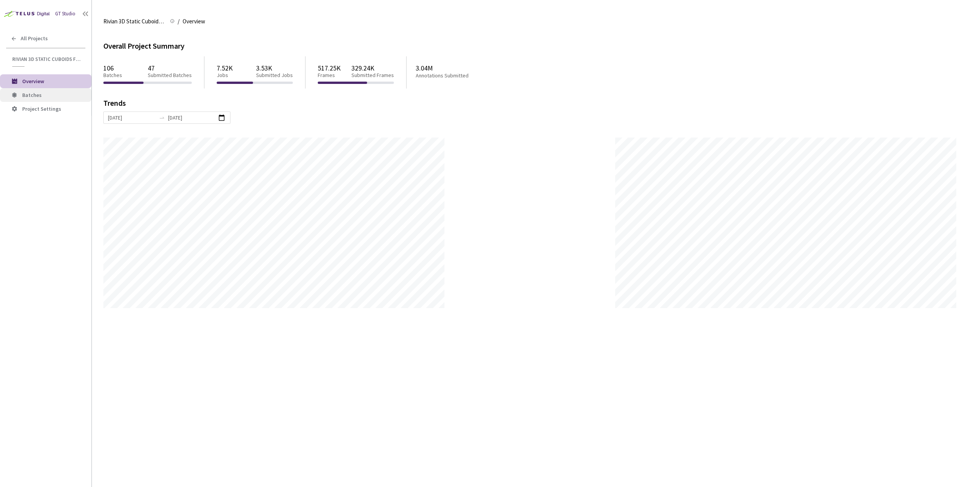 The width and height of the screenshot is (980, 487). Describe the element at coordinates (373, 68) in the screenshot. I see `p: 329.24K` at that location.